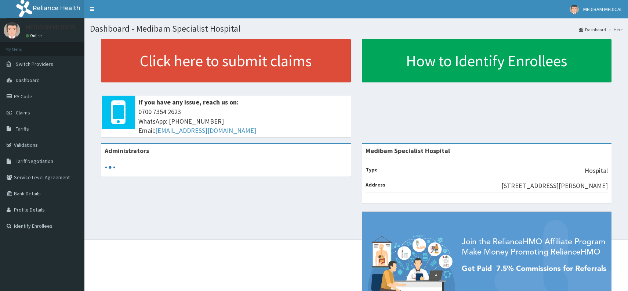 The image size is (628, 291). Describe the element at coordinates (28, 80) in the screenshot. I see `span: Dashboard` at that location.